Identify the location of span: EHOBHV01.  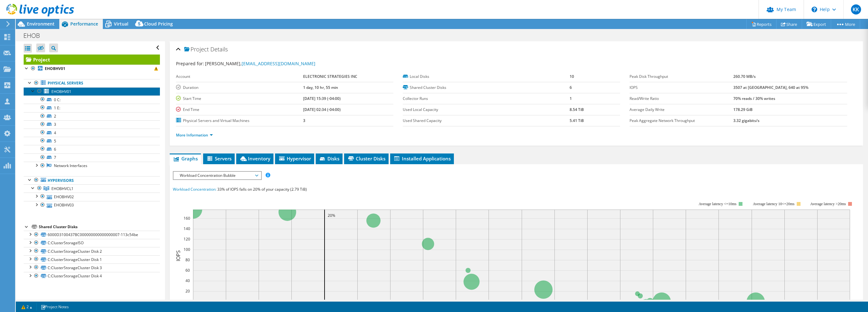
(61, 91).